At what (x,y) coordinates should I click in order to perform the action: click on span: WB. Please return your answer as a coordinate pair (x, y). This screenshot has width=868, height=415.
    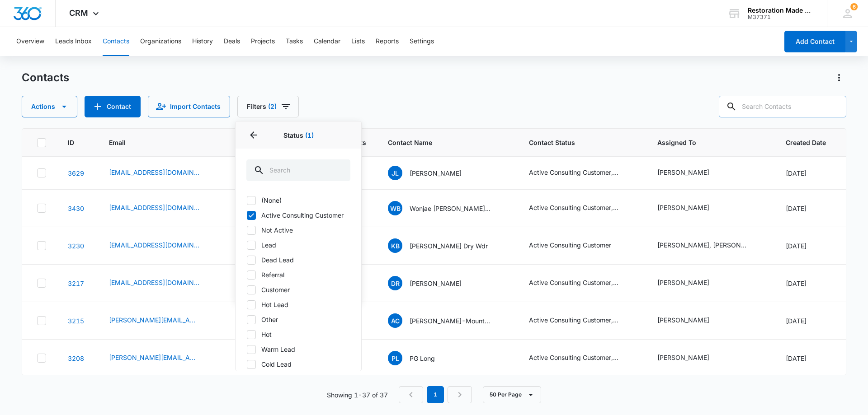
    Looking at the image, I should click on (395, 209).